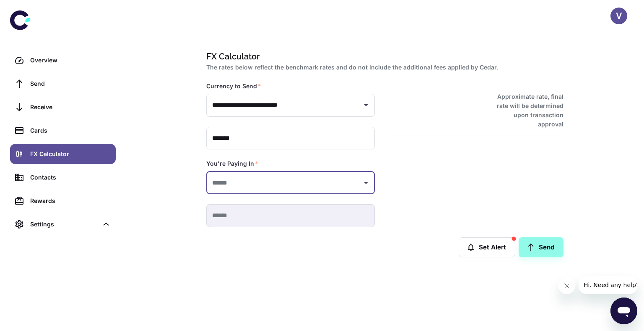 This screenshot has height=331, width=644. I want to click on a: Overview, so click(63, 60).